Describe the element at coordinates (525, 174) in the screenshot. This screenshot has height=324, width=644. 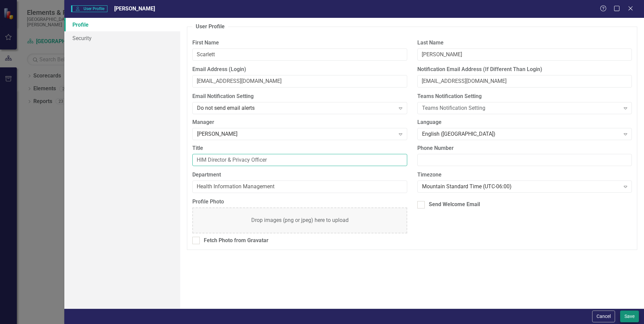
I see `label: Timezone` at that location.